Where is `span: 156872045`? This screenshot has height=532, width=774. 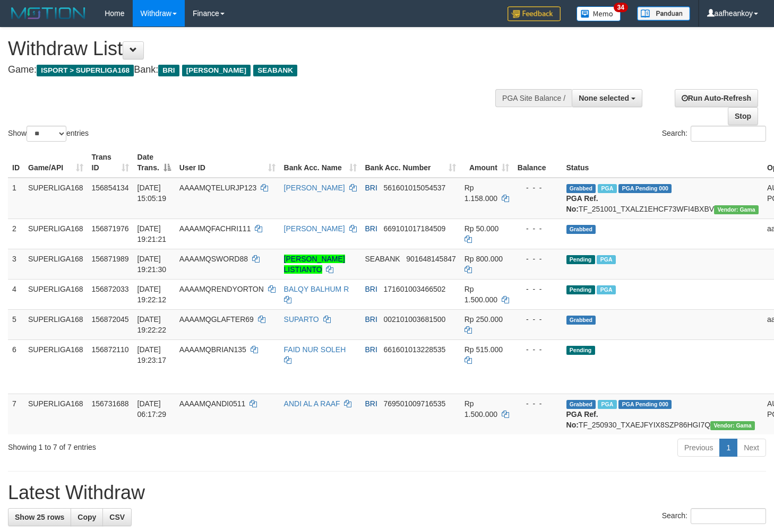 span: 156872045 is located at coordinates (111, 319).